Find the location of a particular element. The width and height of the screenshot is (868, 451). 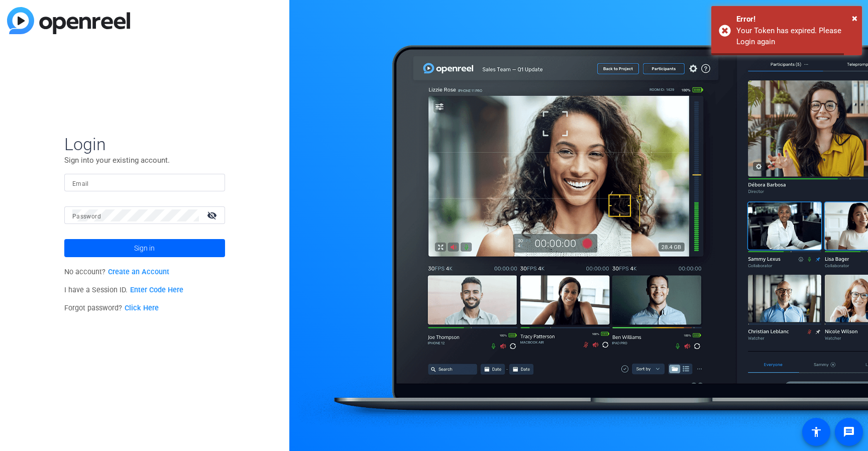

button: Sign in is located at coordinates (145, 248).